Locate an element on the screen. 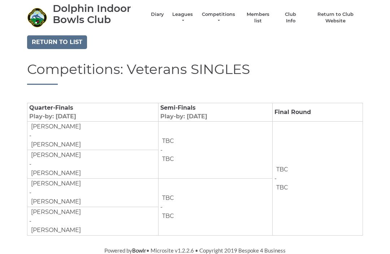 The image size is (390, 254). a: Leagues is located at coordinates (182, 18).